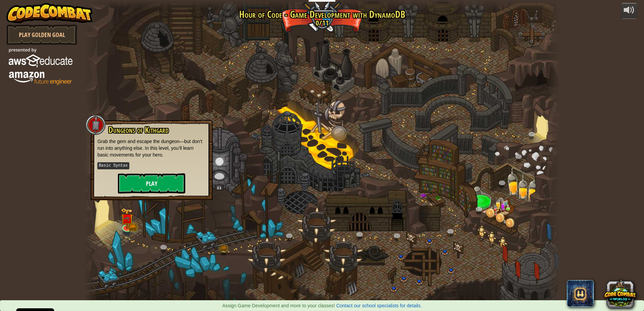  Describe the element at coordinates (379, 305) in the screenshot. I see `a: Contact our school specialists for details.` at that location.